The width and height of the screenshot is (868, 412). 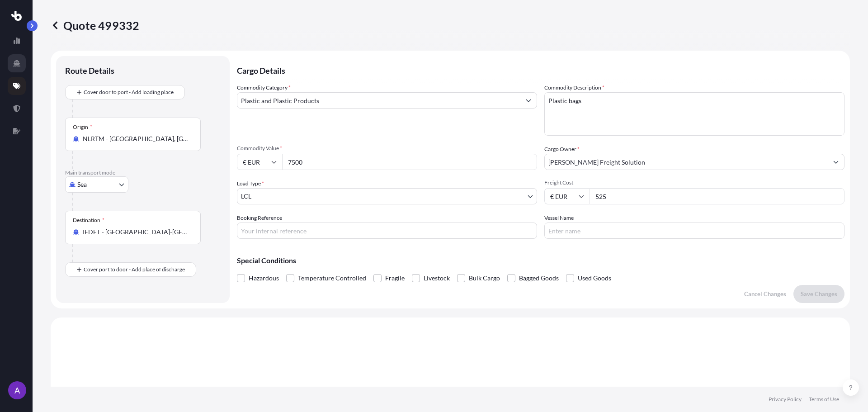 What do you see at coordinates (819, 294) in the screenshot?
I see `p: Save Changes` at bounding box center [819, 294].